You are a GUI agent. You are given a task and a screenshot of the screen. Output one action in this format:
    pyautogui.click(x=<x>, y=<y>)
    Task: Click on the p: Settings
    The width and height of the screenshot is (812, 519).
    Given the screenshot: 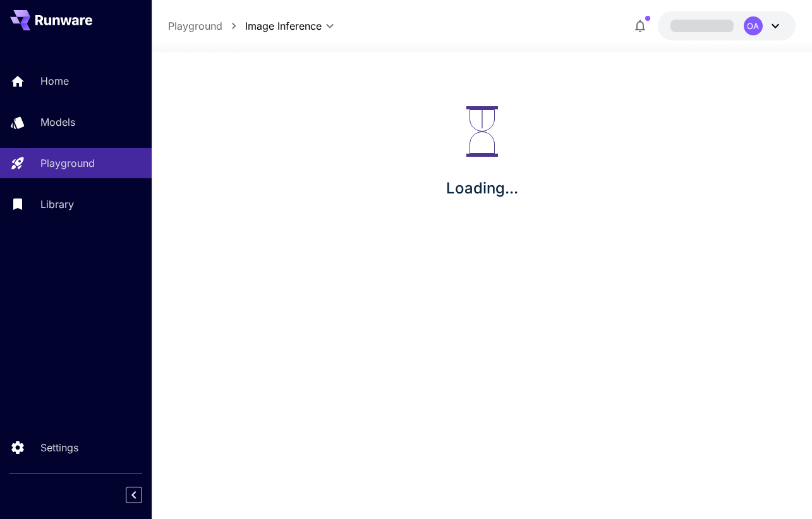 What is the action you would take?
    pyautogui.click(x=60, y=447)
    